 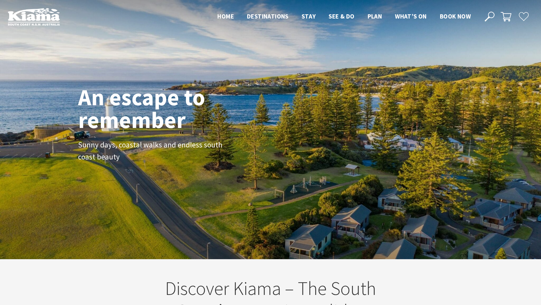 I want to click on span: What’s On, so click(x=411, y=16).